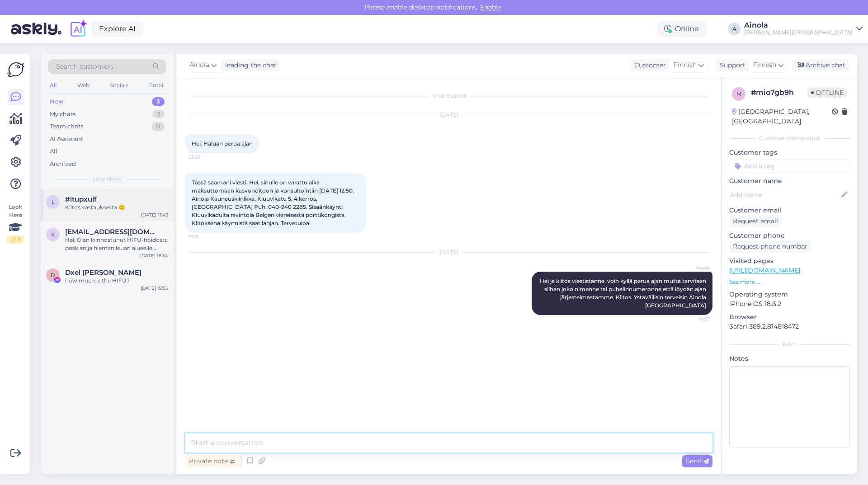 The height and width of the screenshot is (485, 868). Describe the element at coordinates (789, 181) in the screenshot. I see `p: Customer name` at that location.